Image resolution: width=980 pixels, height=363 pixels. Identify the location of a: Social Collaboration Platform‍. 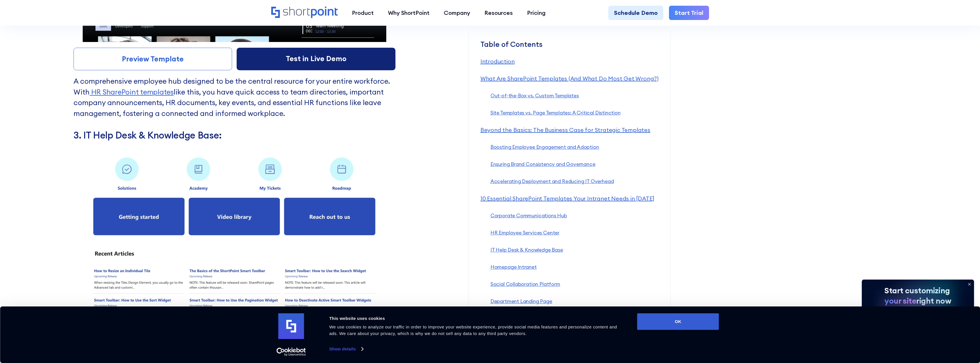
(525, 284).